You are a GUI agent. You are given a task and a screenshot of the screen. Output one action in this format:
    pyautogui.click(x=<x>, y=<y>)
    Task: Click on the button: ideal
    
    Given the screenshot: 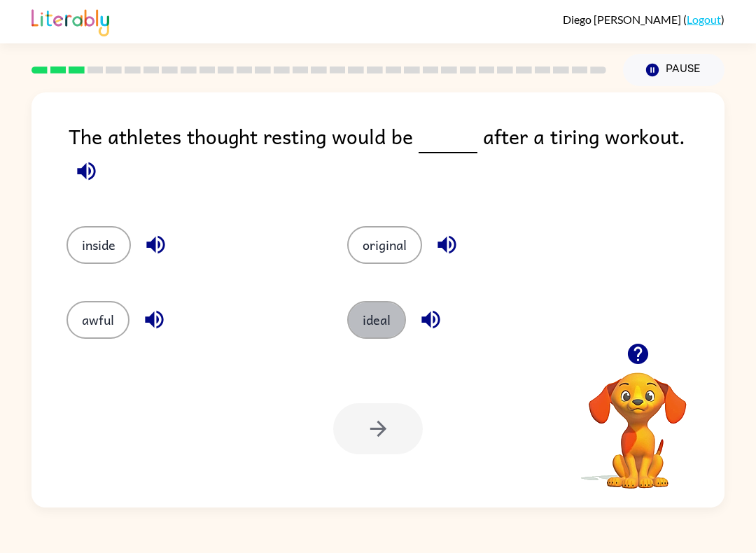 What is the action you would take?
    pyautogui.click(x=377, y=320)
    